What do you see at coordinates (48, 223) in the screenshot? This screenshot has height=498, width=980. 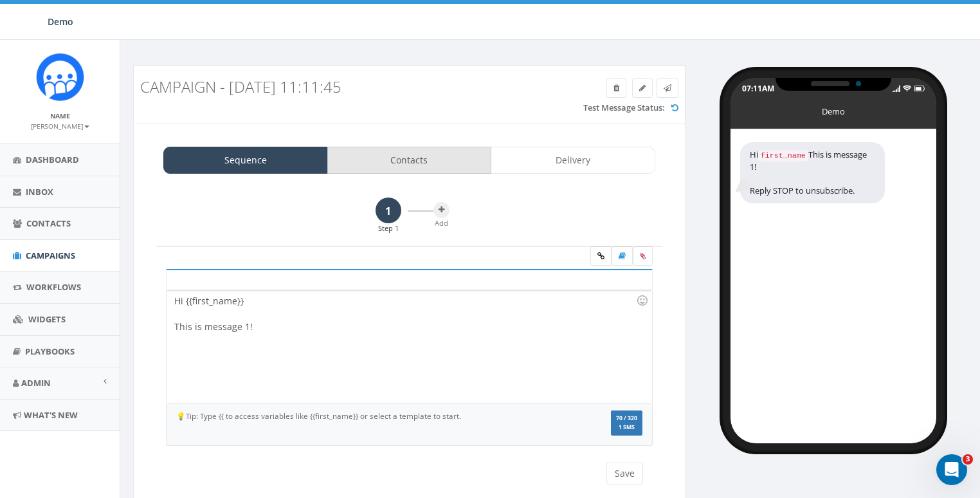 I see `span: Contacts` at bounding box center [48, 223].